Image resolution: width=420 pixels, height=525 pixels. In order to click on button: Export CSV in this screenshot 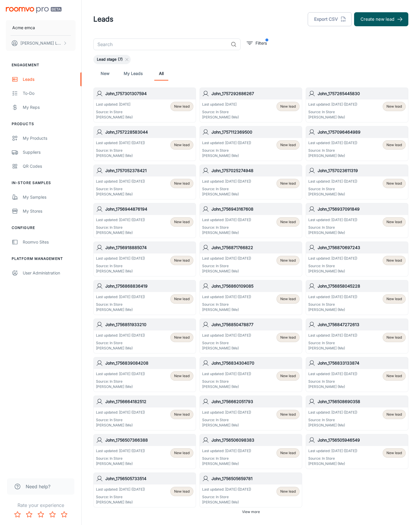, I will do `click(330, 19)`.